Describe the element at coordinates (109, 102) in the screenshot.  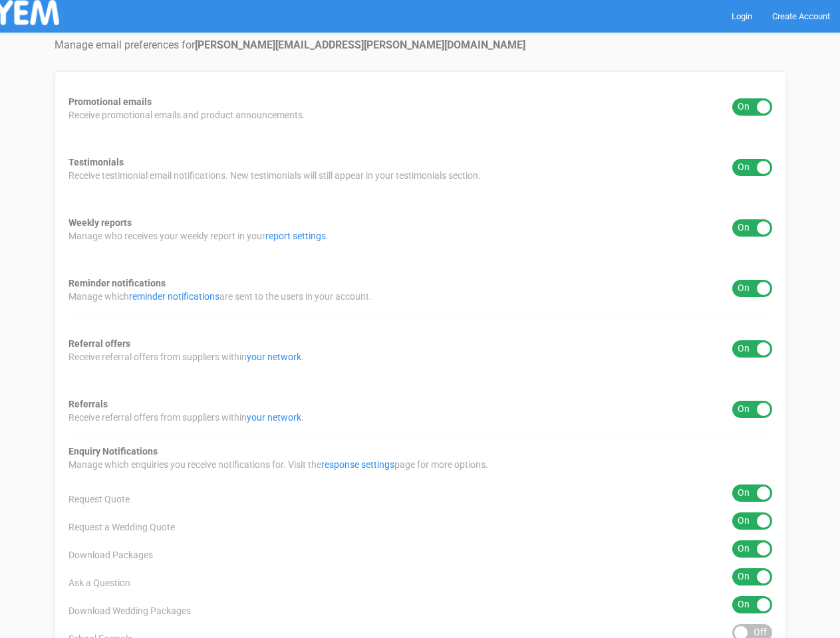
I see `strong: Promotional emails` at that location.